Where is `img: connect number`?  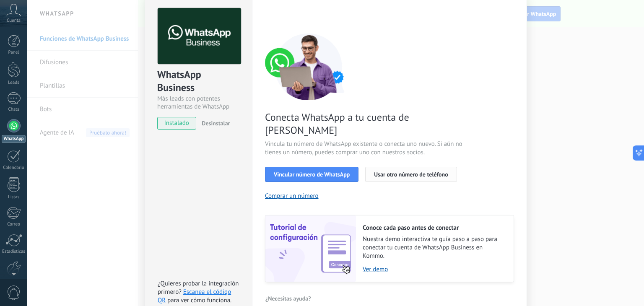
img: connect number is located at coordinates (309, 66).